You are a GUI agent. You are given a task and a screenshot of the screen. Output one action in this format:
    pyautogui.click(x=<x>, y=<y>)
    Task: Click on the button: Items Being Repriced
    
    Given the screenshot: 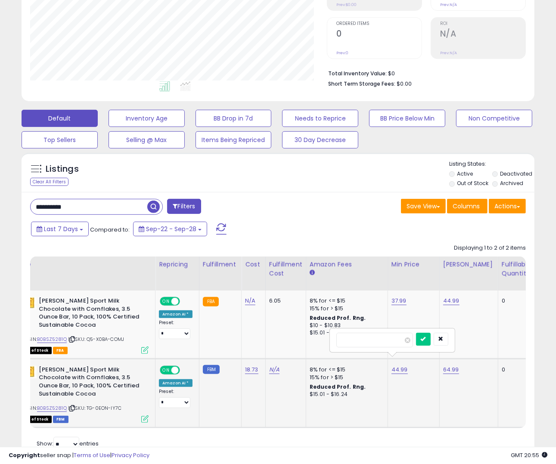 What is the action you would take?
    pyautogui.click(x=233, y=140)
    